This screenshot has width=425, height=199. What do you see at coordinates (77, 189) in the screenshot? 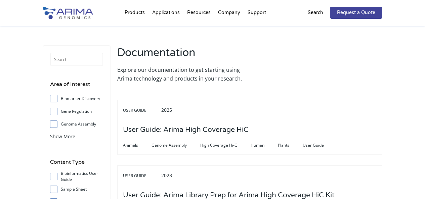
I see `label: Sample Sheet` at bounding box center [77, 189].